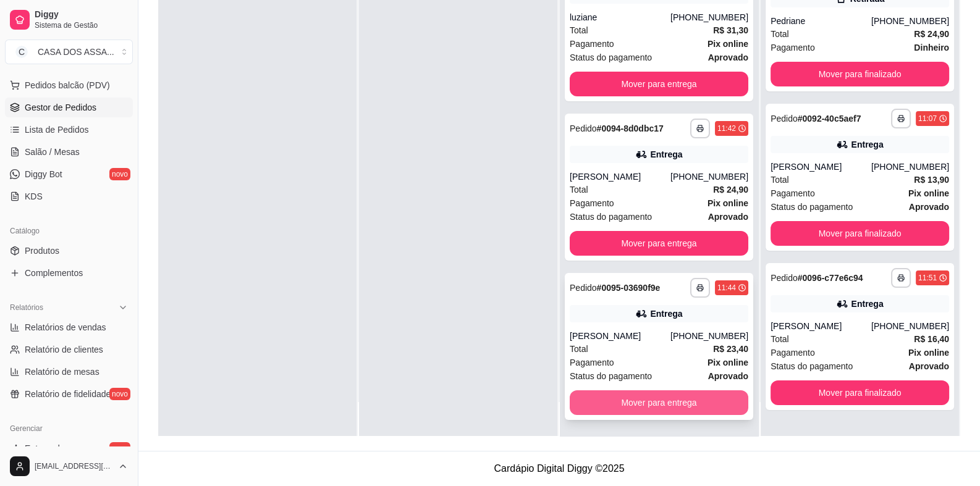 This screenshot has width=980, height=486. Describe the element at coordinates (81, 25) in the screenshot. I see `span: Sistema de Gestão` at that location.